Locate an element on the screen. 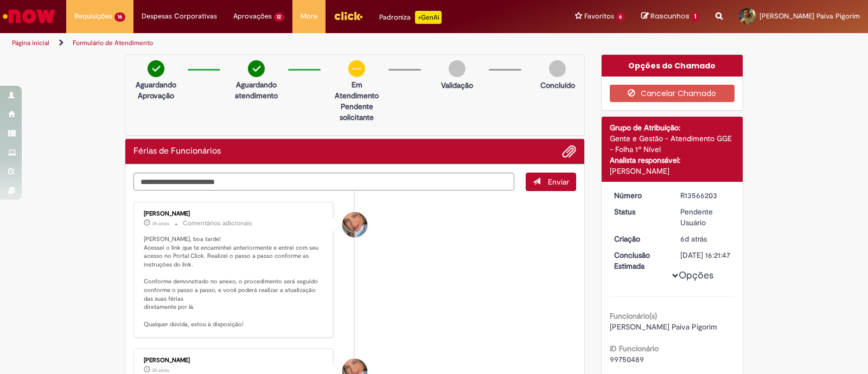  dt: Conclusão Estimada is located at coordinates (639, 260).